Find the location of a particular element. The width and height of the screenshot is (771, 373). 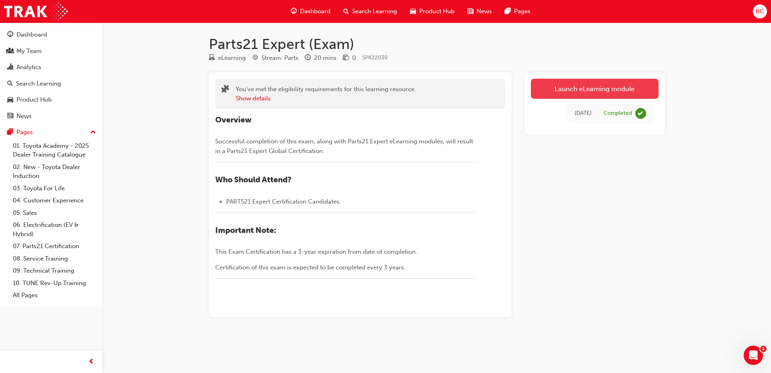

a: Product Hub is located at coordinates (51, 100).